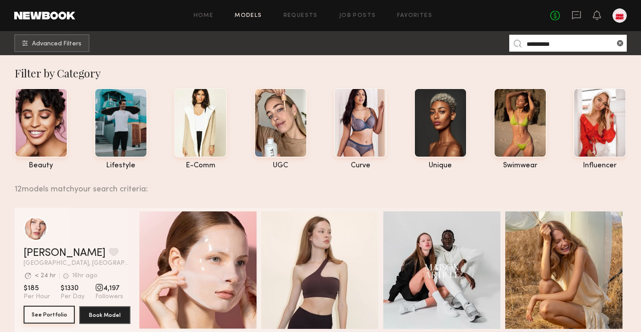  I want to click on span: Advanced Filters, so click(56, 44).